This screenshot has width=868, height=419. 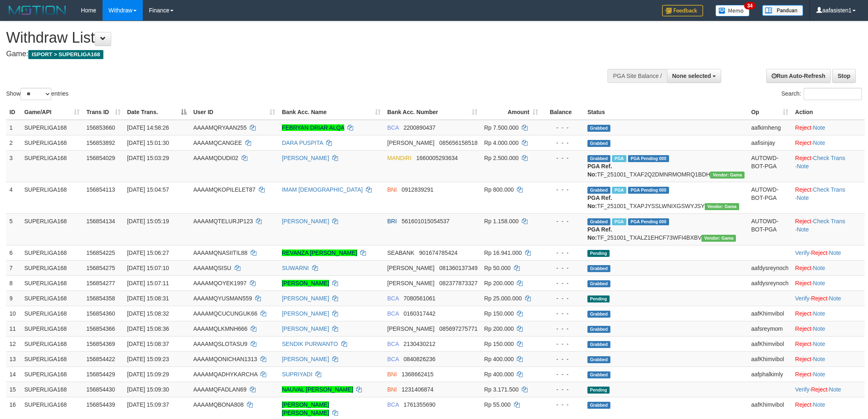 I want to click on a: SUWARNI, so click(x=295, y=268).